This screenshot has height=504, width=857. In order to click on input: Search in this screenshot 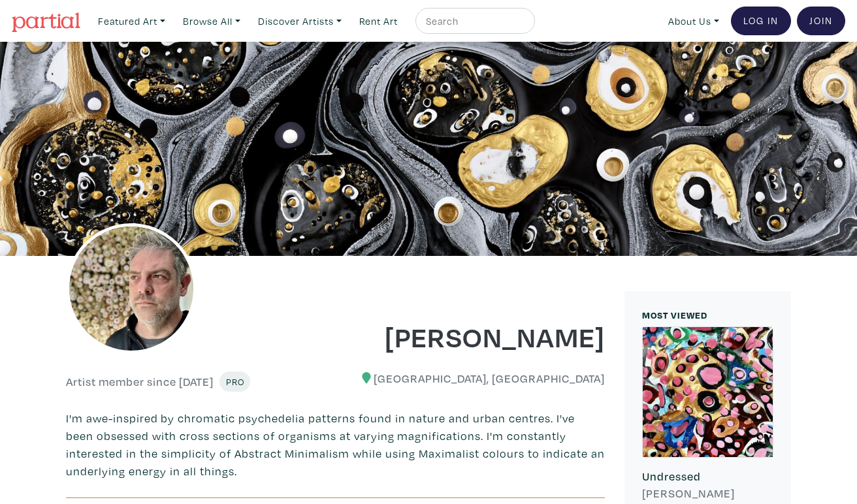, I will do `click(474, 21)`.